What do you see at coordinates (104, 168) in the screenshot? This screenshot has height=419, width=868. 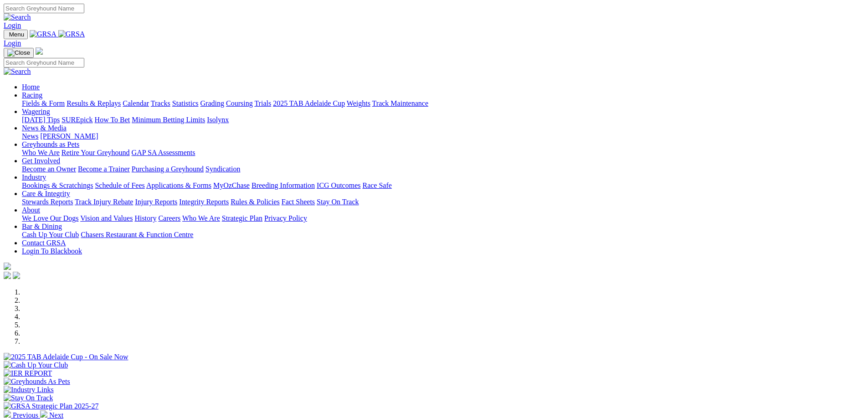 I see `a: Become a Trainer` at bounding box center [104, 168].